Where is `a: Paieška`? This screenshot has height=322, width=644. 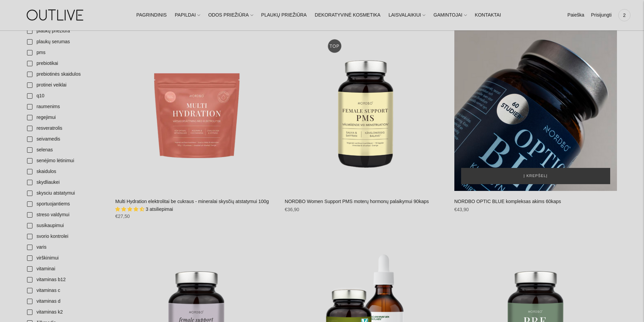
a: Paieška is located at coordinates (576, 15).